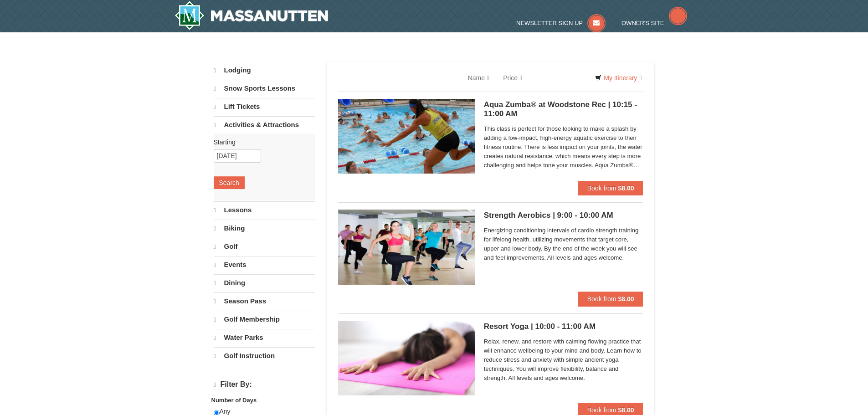  What do you see at coordinates (264, 125) in the screenshot?
I see `a: Activities & Attractions` at bounding box center [264, 125].